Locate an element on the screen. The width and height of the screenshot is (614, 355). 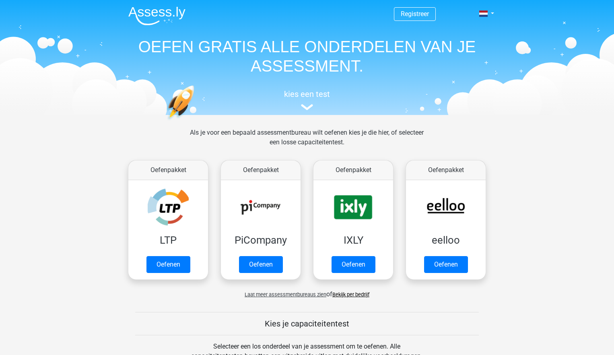
div: Als je voor een bepaald assessmentbureau wilt oefenen kies je die hier, of selecteer een losse ca... is located at coordinates (307, 142).